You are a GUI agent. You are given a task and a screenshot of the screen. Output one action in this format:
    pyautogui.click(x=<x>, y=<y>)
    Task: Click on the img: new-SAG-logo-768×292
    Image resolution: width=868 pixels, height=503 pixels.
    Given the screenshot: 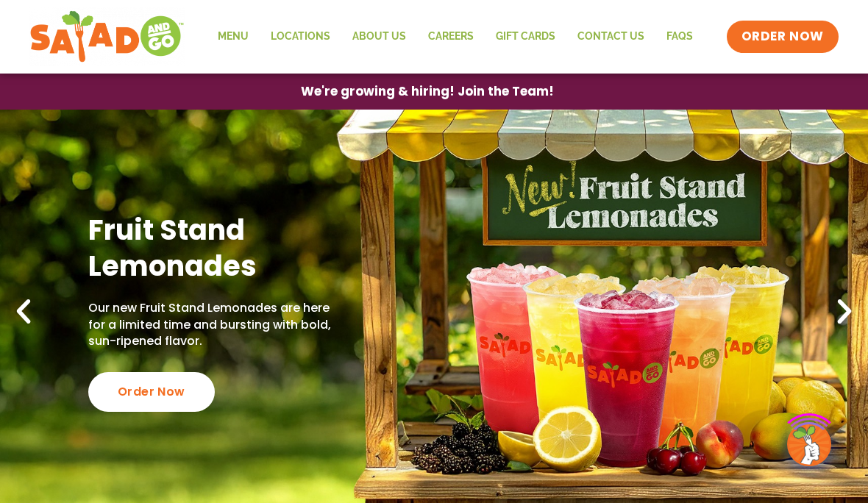 What is the action you would take?
    pyautogui.click(x=106, y=37)
    